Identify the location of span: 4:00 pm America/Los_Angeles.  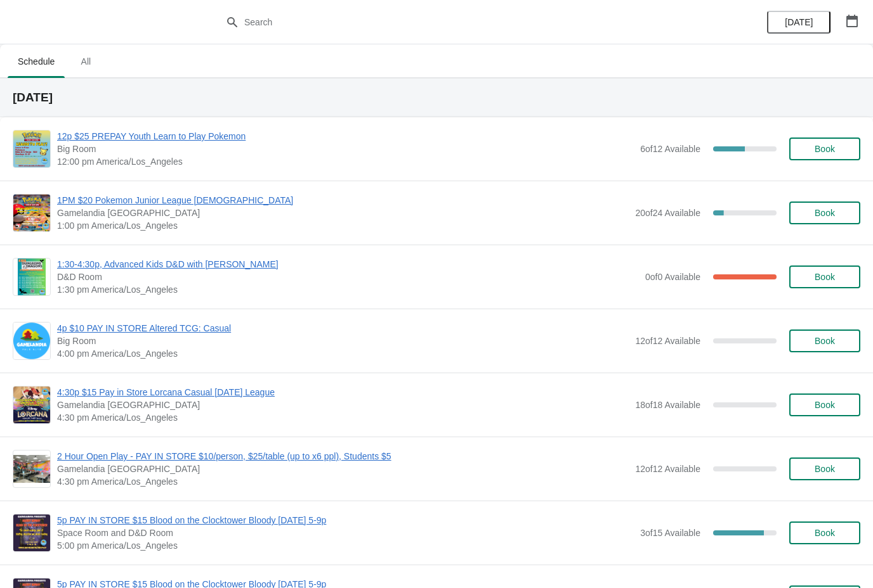
(343, 354).